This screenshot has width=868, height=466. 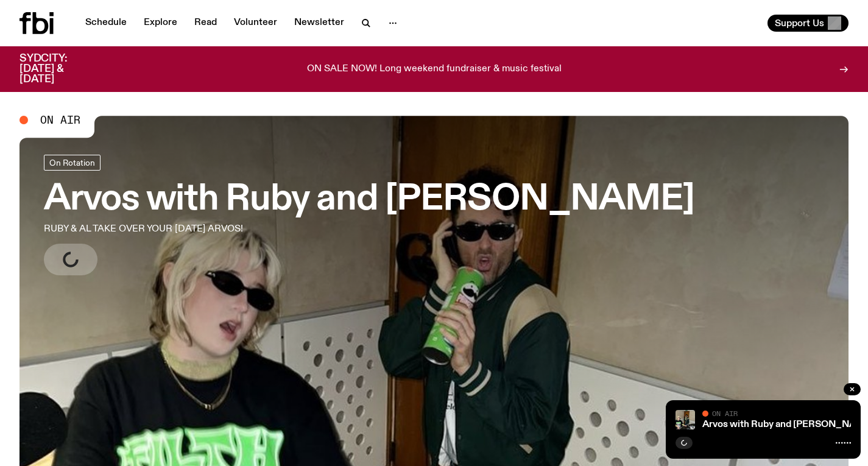 I want to click on a: Newsletter, so click(x=319, y=24).